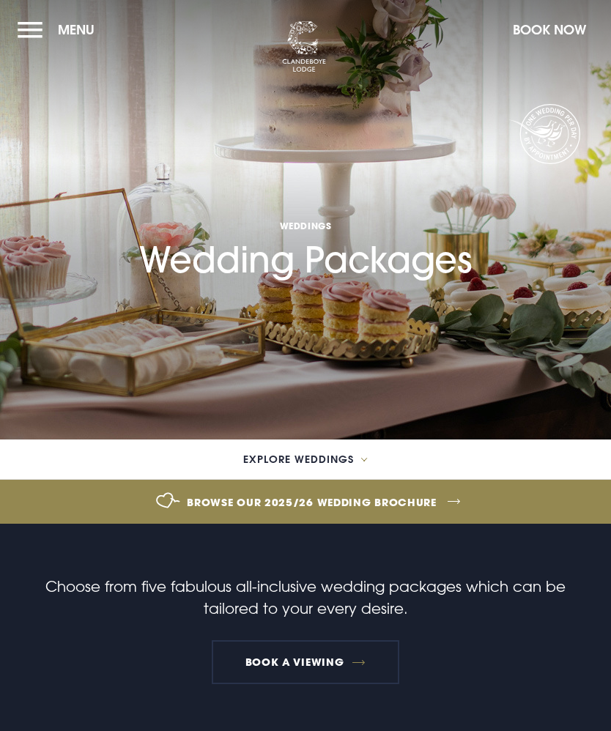 This screenshot has height=731, width=611. Describe the element at coordinates (550, 29) in the screenshot. I see `button: Book Now` at that location.